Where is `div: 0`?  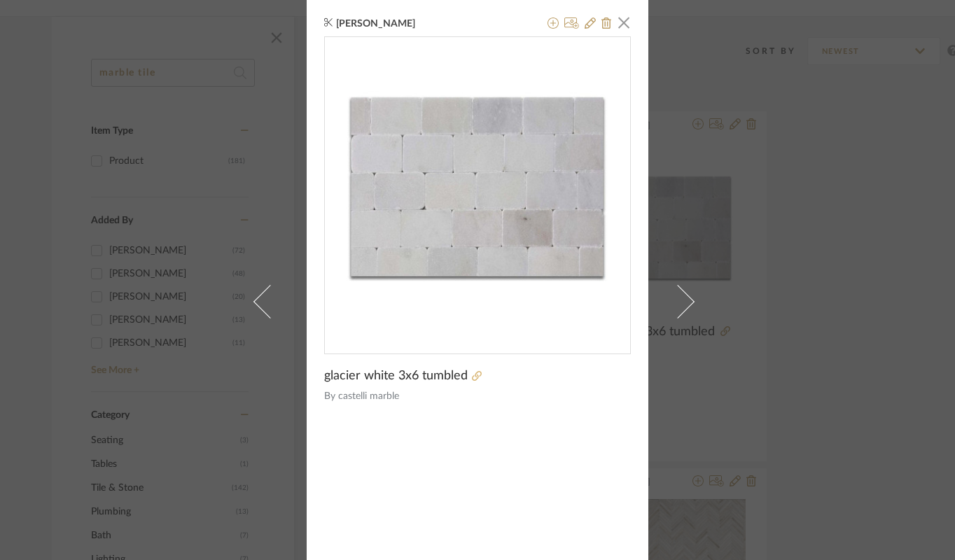
div: 0 is located at coordinates (477, 190).